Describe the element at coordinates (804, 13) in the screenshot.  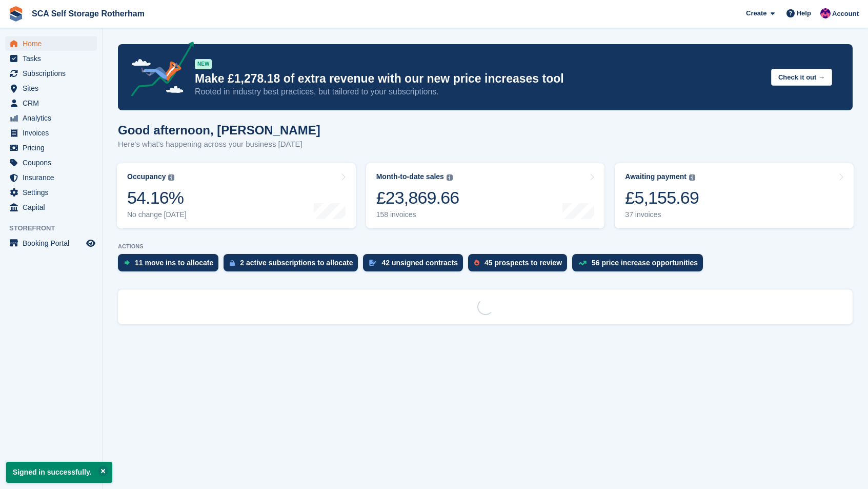
I see `span: Help` at that location.